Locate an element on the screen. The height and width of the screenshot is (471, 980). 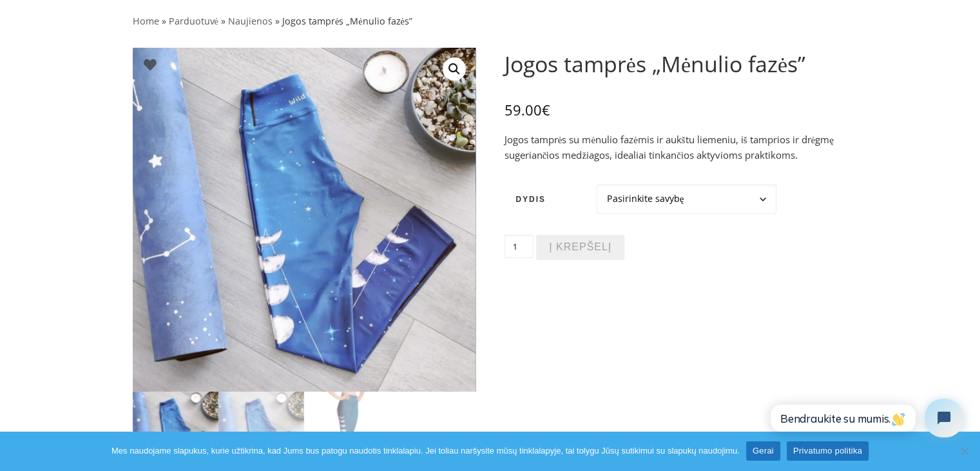
bdi: 59.00 is located at coordinates (527, 110).